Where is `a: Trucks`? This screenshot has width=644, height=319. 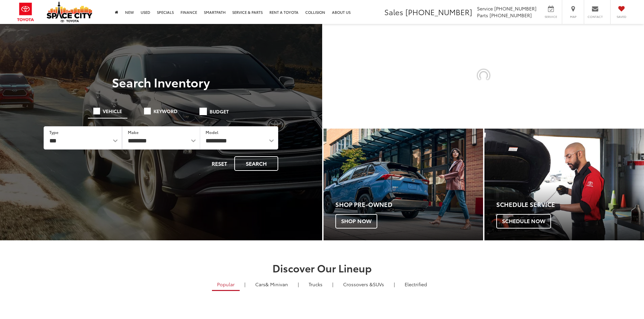
a: Trucks is located at coordinates (315, 284).